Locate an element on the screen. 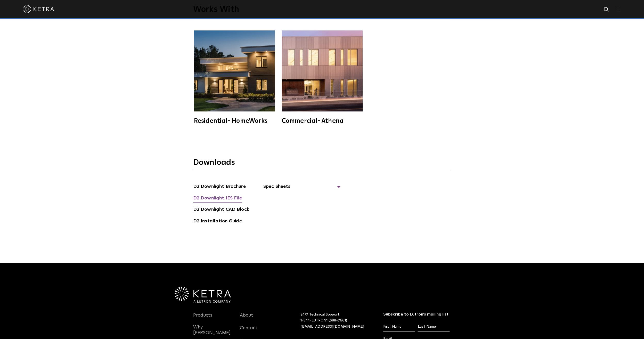 The width and height of the screenshot is (644, 339). a: Commercial- Athena is located at coordinates (322, 77).